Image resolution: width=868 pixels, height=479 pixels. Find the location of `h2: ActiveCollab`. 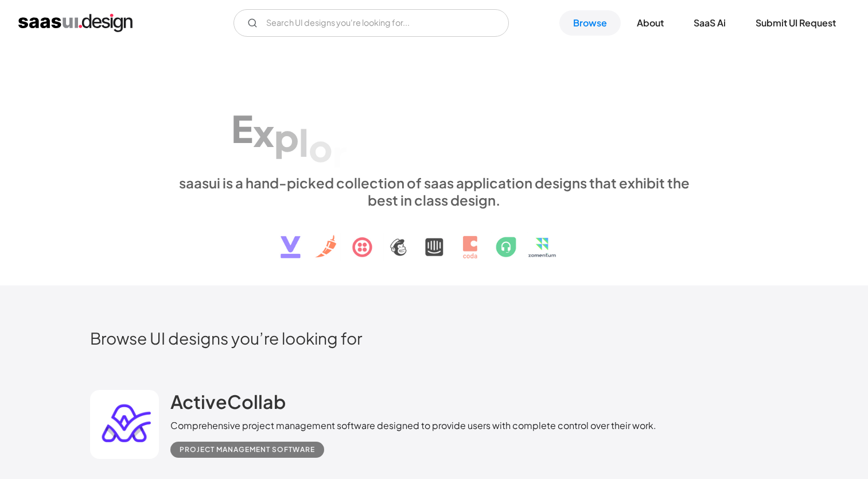

h2: ActiveCollab is located at coordinates (228, 402).